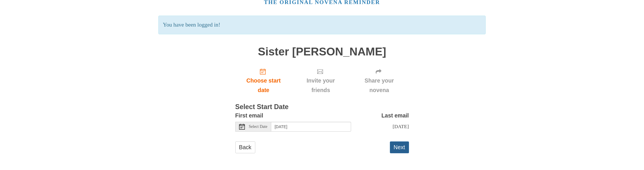  I want to click on h3: Select Start Date, so click(322, 107).